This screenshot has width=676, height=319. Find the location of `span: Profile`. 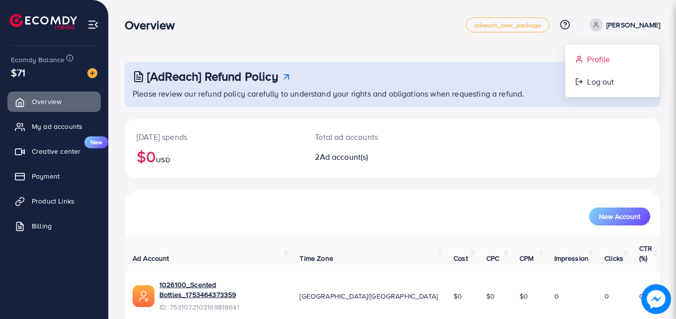

span: Profile is located at coordinates (599, 59).